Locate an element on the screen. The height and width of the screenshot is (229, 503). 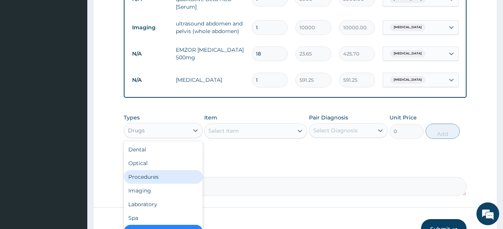
div: Laboratory is located at coordinates (163, 204).